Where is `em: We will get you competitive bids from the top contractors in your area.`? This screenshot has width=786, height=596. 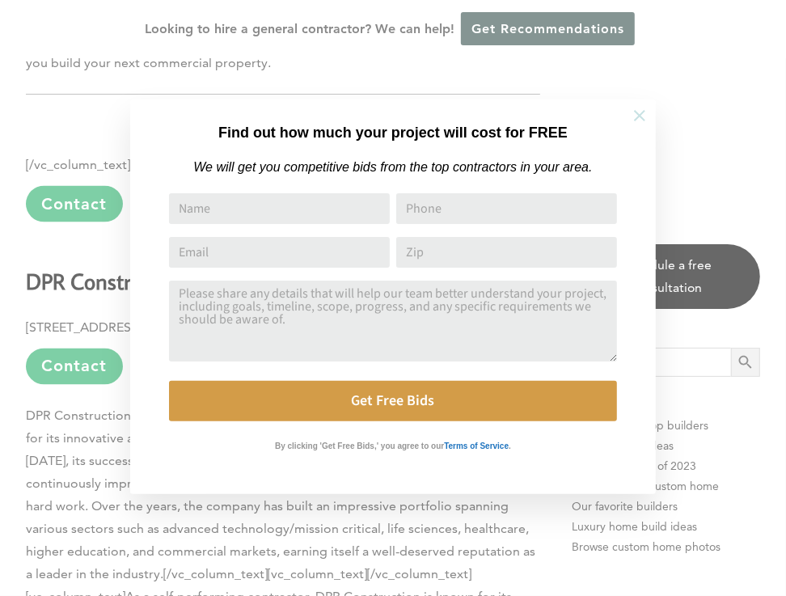 em: We will get you competitive bids from the top contractors in your area. is located at coordinates (392, 166).